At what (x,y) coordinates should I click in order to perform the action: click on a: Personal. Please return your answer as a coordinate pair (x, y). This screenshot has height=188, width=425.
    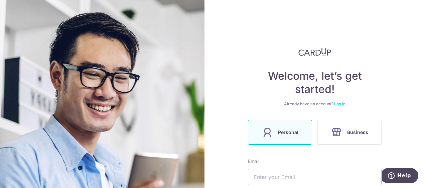
    Looking at the image, I should click on (280, 133).